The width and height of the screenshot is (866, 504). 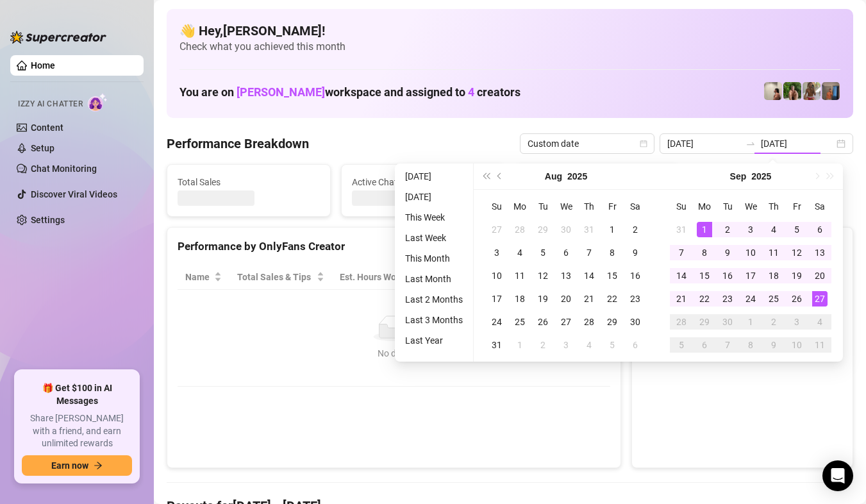 What do you see at coordinates (750, 144) in the screenshot?
I see `span: swap-right` at bounding box center [750, 144].